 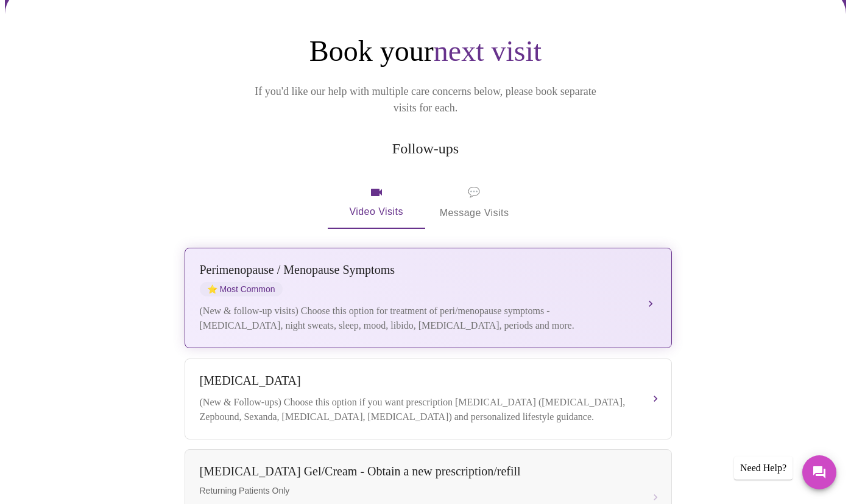 I want to click on p: If you'd like our help with multiple care concerns below, please book separate visits for each., so click(x=426, y=100).